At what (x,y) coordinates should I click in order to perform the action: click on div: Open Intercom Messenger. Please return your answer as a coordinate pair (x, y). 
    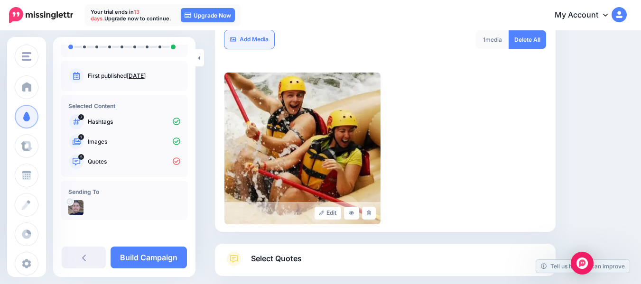
    Looking at the image, I should click on (582, 263).